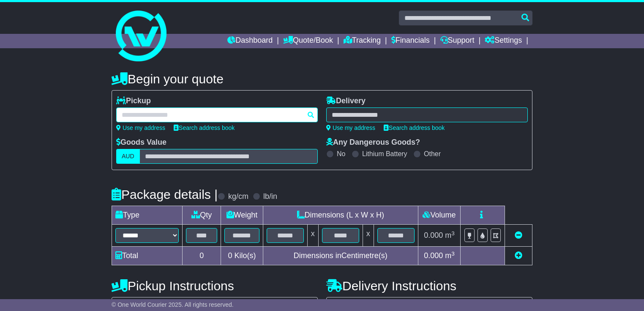 The height and width of the screenshot is (311, 644). Describe the element at coordinates (385, 153) in the screenshot. I see `label: Lithium Battery` at that location.